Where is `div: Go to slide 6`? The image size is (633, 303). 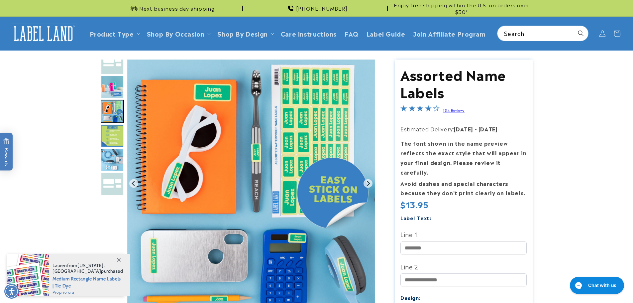
div: Go to slide 6 is located at coordinates (112, 160).